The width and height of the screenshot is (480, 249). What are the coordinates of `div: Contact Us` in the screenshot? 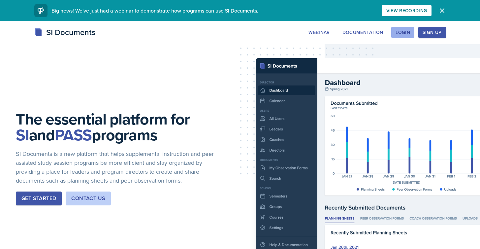 It's located at (88, 198).